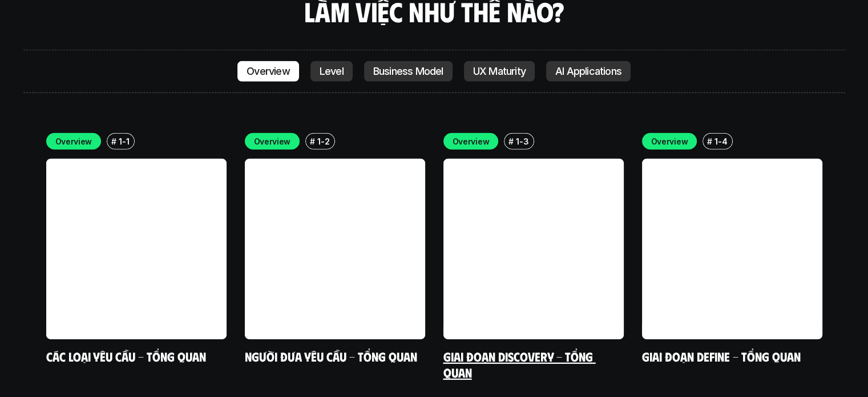  Describe the element at coordinates (523, 141) in the screenshot. I see `p: 1-3` at that location.